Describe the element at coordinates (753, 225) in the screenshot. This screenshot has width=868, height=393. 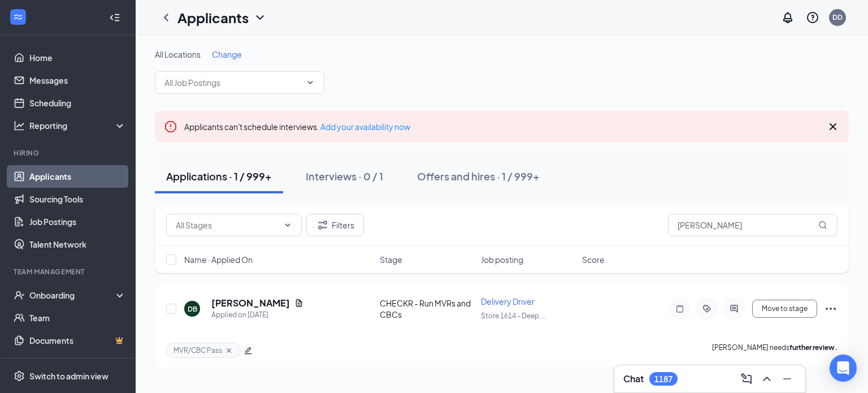
I see `input: Search in applications` at that location.